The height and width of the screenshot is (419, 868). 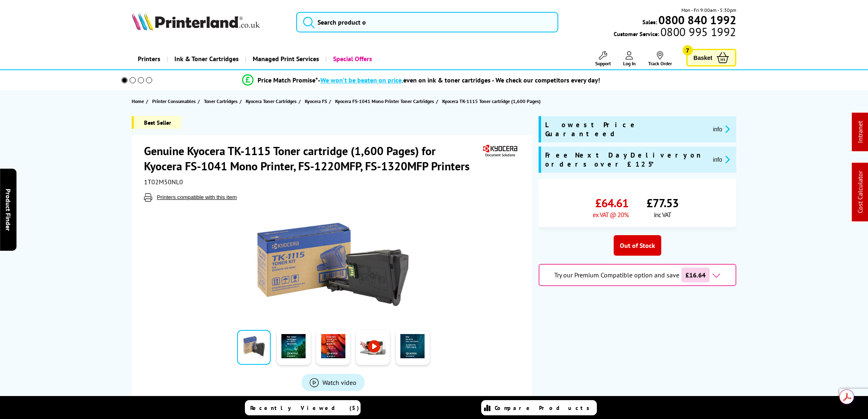 I want to click on span: Free Next Day Delivery on orders over £125*, so click(x=625, y=160).